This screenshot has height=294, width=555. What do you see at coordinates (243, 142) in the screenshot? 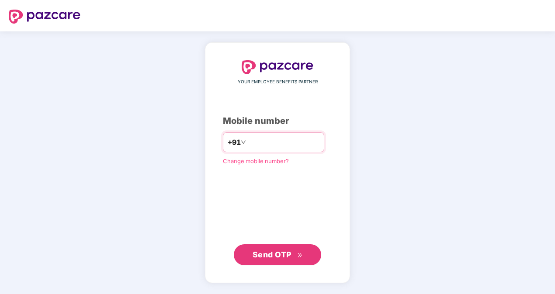
I see `span: down` at bounding box center [243, 142].